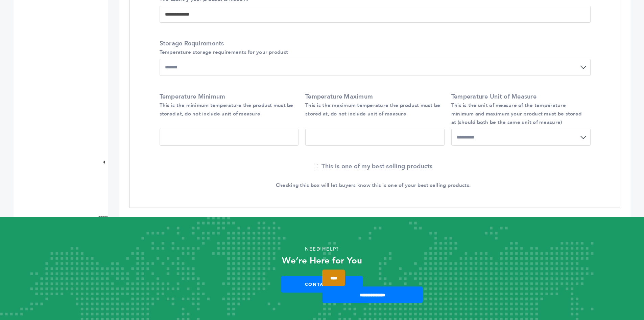 The image size is (644, 320). What do you see at coordinates (372, 109) in the screenshot?
I see `small: This is the maximum temperature the product must be stored at, do not include unit of measure` at bounding box center [372, 109].